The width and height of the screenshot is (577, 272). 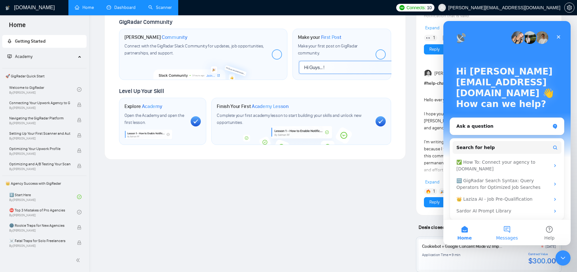 What do you see at coordinates (489, 83) in the screenshot?
I see `h1: # help-channel` at bounding box center [489, 83].